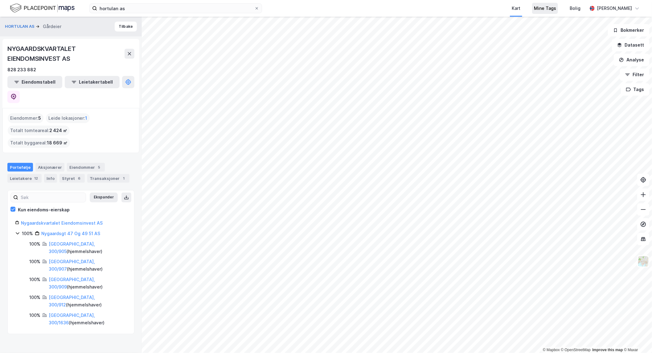  Describe the element at coordinates (44, 210) in the screenshot. I see `div: Kun eiendoms-eierskap` at that location.